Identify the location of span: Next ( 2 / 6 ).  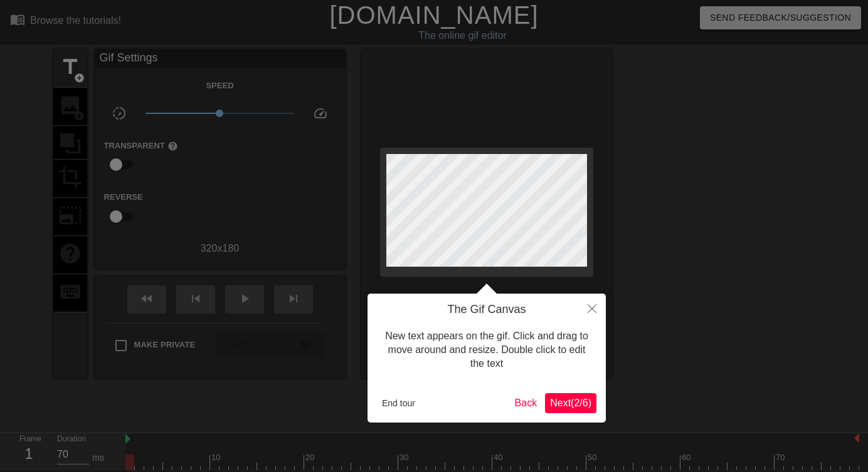
(570, 403).